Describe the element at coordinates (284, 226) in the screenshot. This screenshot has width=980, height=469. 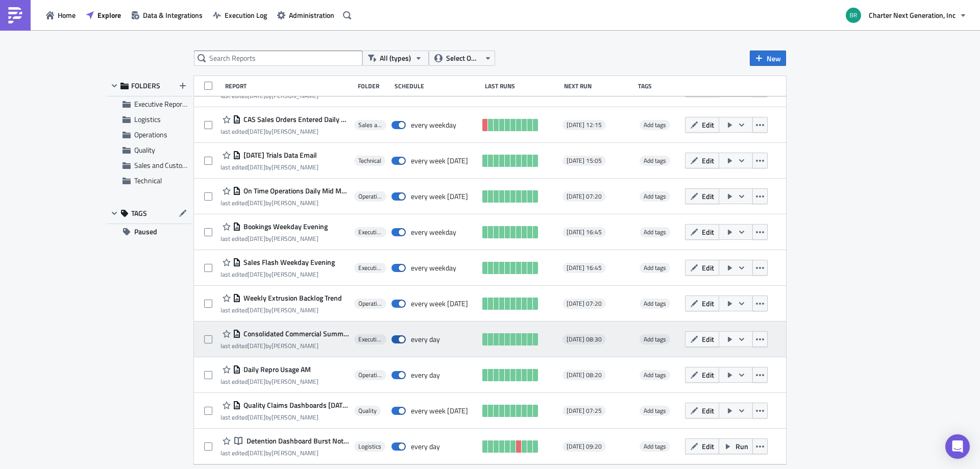
I see `span: Bookings Weekday Evening` at that location.